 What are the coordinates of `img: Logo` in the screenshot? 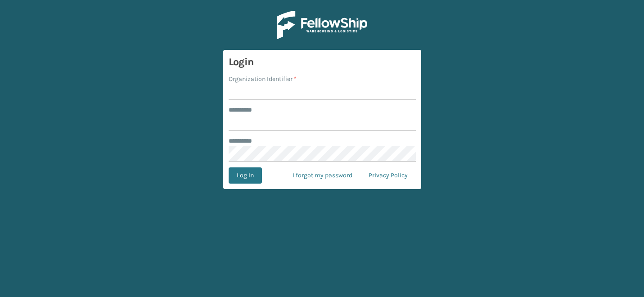 It's located at (322, 25).